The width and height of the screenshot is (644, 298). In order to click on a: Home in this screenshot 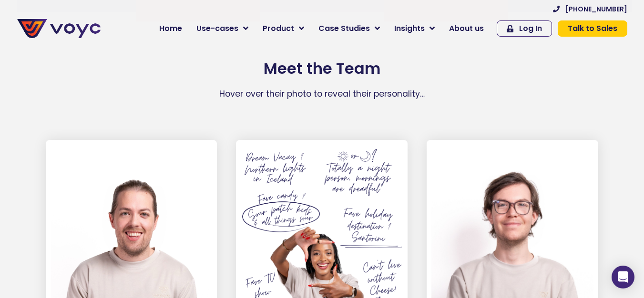, I will do `click(171, 29)`.